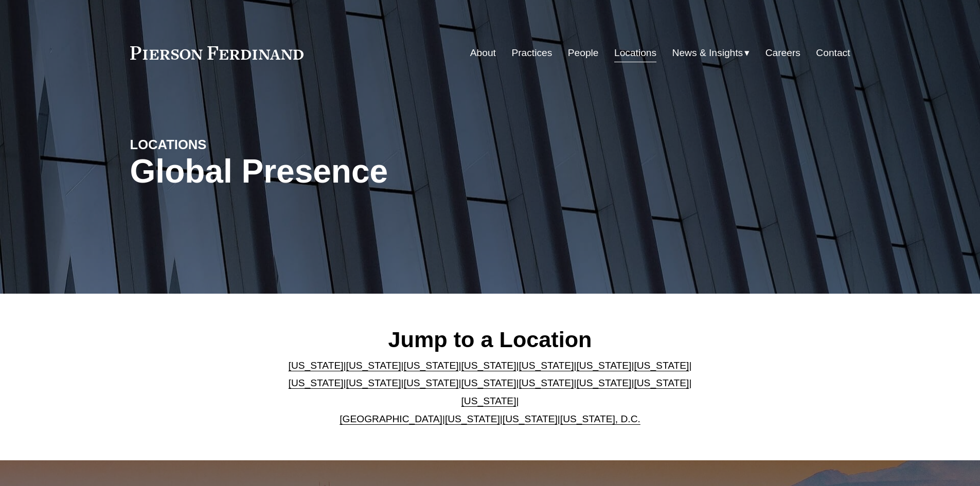  I want to click on h4: LOCATIONS, so click(220, 145).